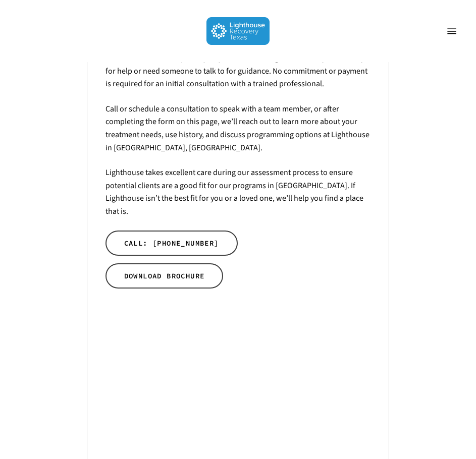 This screenshot has height=459, width=476. Describe the element at coordinates (165, 276) in the screenshot. I see `span: DOWNLOAD BROCHURE` at that location.